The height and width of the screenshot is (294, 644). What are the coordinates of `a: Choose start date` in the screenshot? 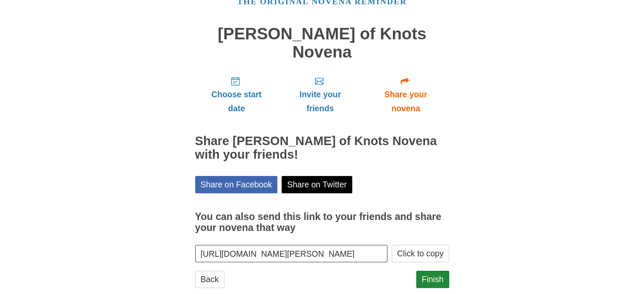 It's located at (237, 94).